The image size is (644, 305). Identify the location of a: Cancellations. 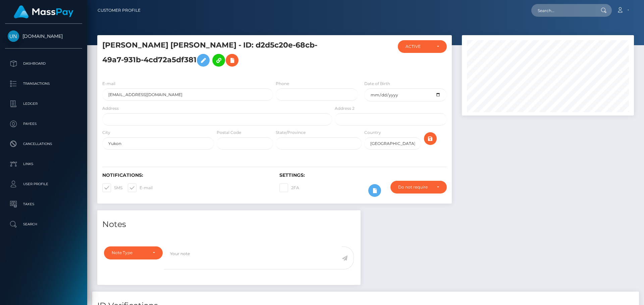
(43, 144).